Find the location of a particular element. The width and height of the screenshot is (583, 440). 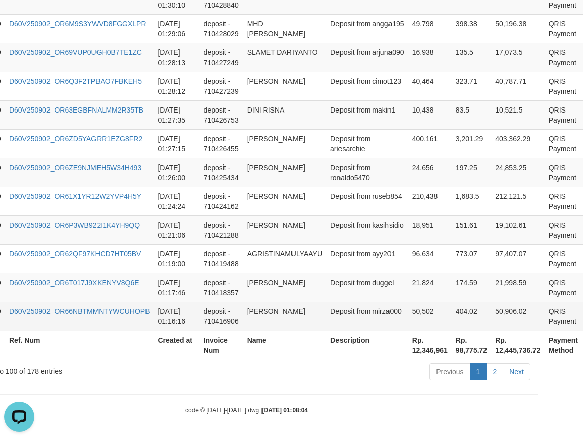

td: deposit - 710428029 is located at coordinates (221, 28).